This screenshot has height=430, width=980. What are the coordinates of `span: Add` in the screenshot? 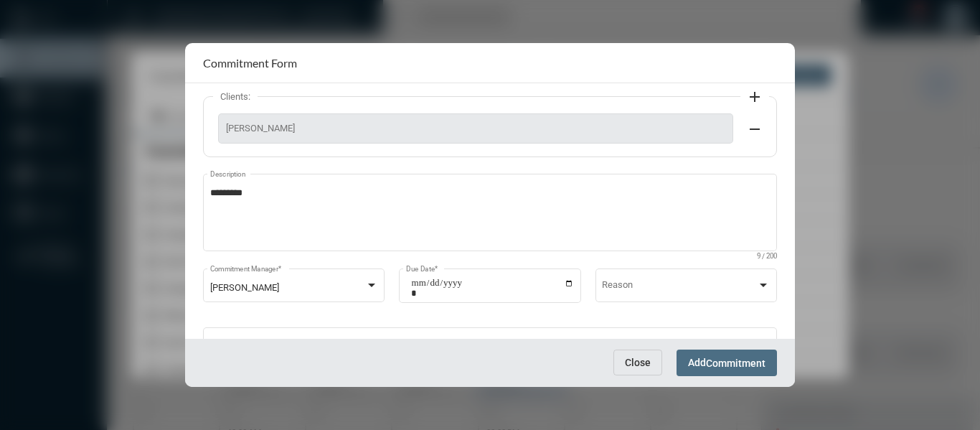 It's located at (727, 362).